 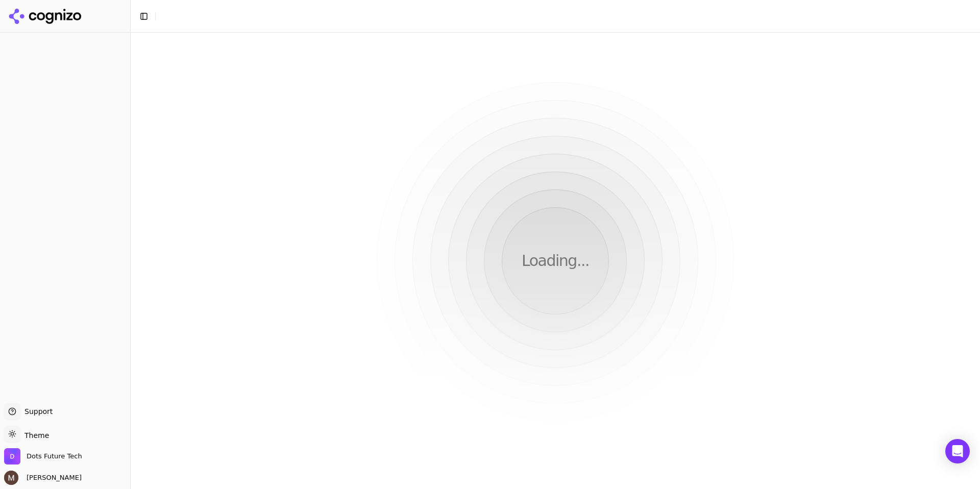 What do you see at coordinates (43, 478) in the screenshot?
I see `button: Open user button` at bounding box center [43, 478].